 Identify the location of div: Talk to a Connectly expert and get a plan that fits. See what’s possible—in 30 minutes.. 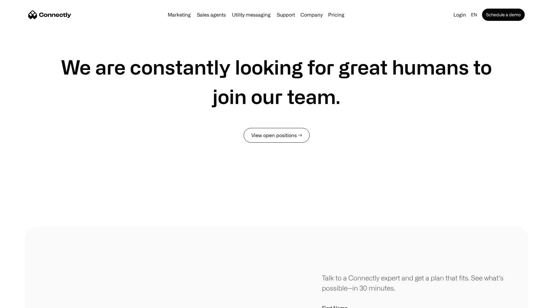
(413, 283).